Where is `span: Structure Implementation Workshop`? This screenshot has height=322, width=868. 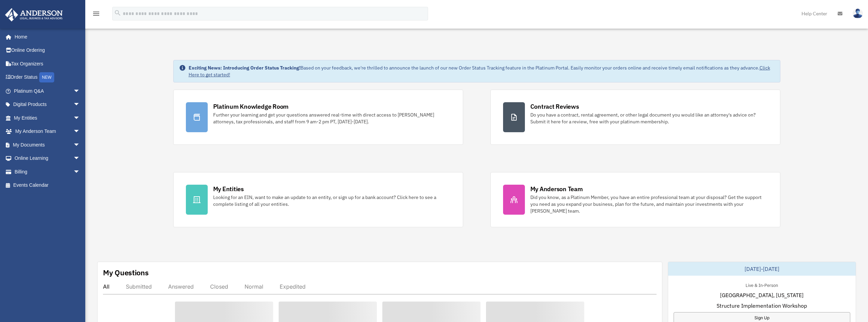
span: Structure Implementation Workshop is located at coordinates (762, 306).